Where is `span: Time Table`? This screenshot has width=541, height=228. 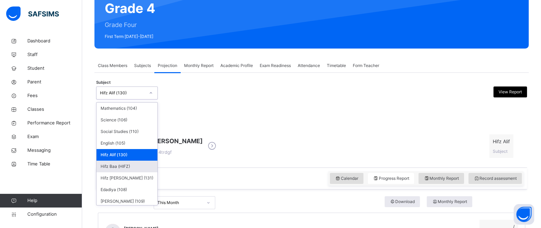
span: Time Table is located at coordinates (55, 164).